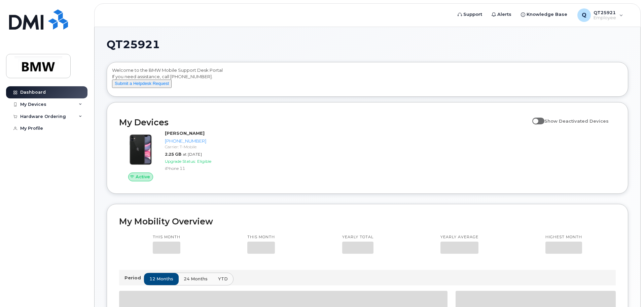 The image size is (644, 307). What do you see at coordinates (181, 161) in the screenshot?
I see `span: Upgrade Status:` at bounding box center [181, 161].